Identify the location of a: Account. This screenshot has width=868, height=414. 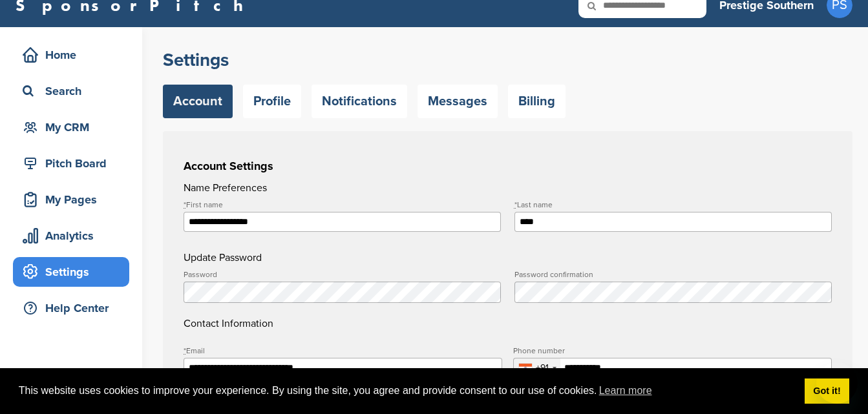
(198, 102).